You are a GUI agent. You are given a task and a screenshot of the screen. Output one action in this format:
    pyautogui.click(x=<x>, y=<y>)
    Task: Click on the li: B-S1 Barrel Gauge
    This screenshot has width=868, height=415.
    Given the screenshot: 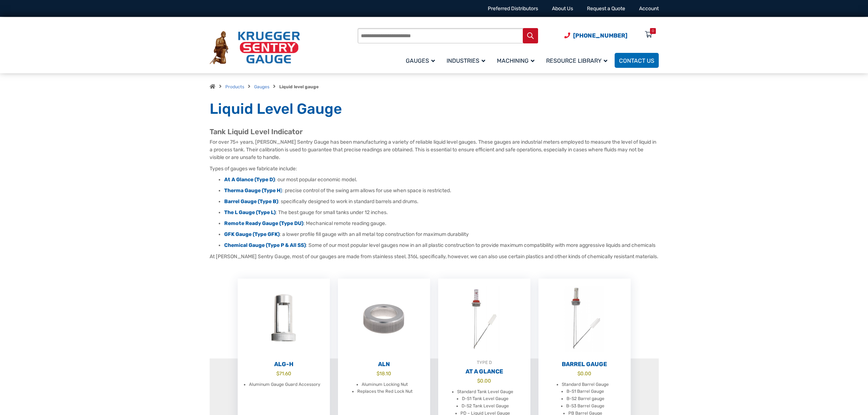 What is the action you would take?
    pyautogui.click(x=585, y=392)
    